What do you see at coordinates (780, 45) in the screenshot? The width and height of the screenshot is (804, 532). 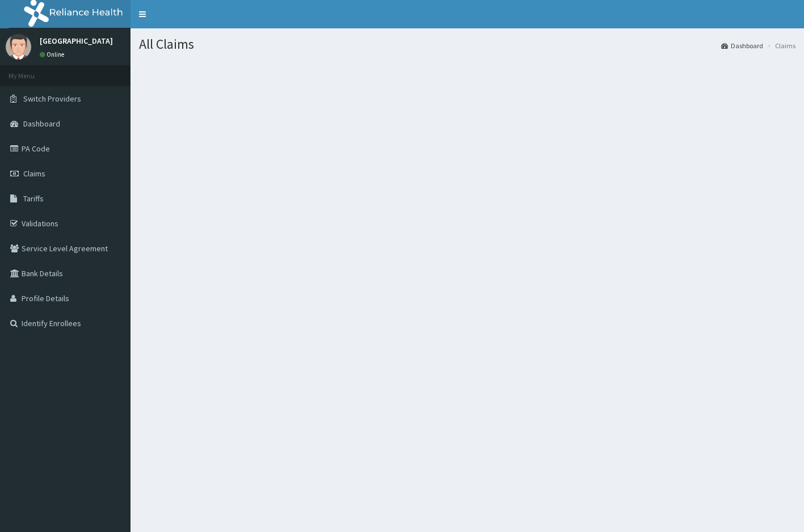 I see `li: Claims` at bounding box center [780, 45].